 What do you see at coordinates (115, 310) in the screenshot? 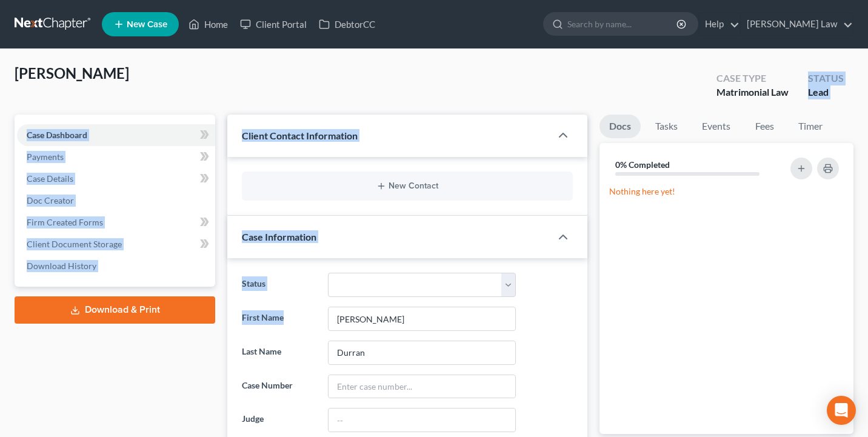
I see `a: Download & Print` at bounding box center [115, 310].